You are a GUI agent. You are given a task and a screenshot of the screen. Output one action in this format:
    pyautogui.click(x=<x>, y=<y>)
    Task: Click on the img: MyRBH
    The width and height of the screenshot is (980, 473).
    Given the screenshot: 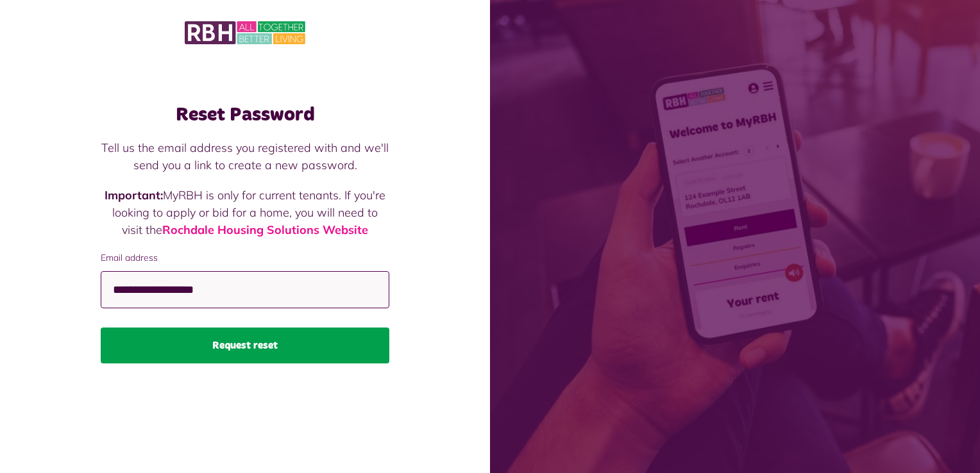 What is the action you would take?
    pyautogui.click(x=245, y=33)
    